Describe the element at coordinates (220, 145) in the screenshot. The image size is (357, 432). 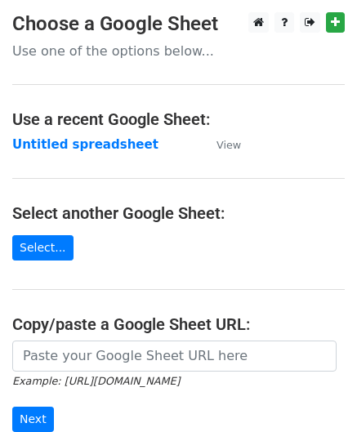
I see `a: View` at that location.